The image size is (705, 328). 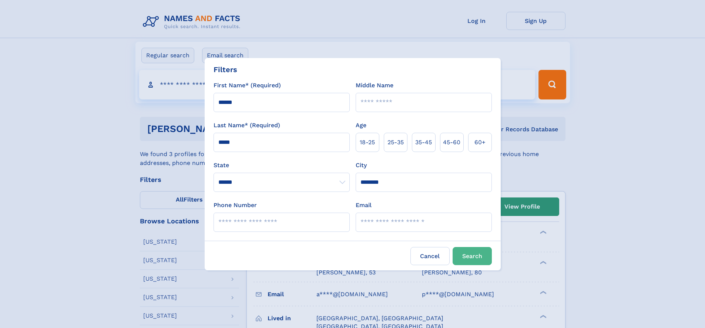 What do you see at coordinates (367, 142) in the screenshot?
I see `span: 18‑25` at bounding box center [367, 142].